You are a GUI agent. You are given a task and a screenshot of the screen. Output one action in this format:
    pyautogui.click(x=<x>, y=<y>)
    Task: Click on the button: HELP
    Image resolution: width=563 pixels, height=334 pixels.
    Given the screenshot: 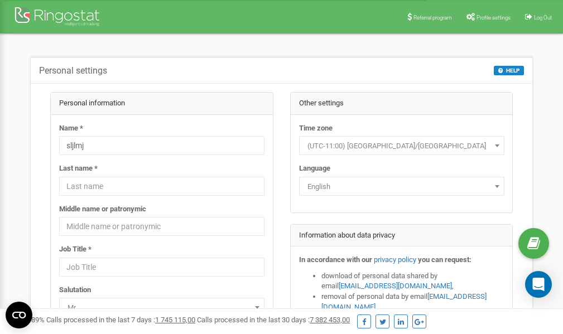 What is the action you would take?
    pyautogui.click(x=509, y=70)
    